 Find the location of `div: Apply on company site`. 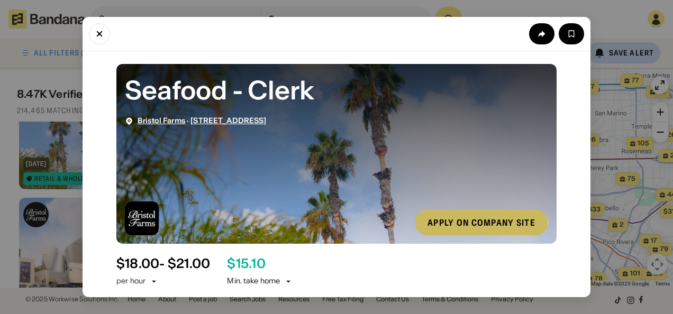

div: Apply on company site is located at coordinates (481, 223).